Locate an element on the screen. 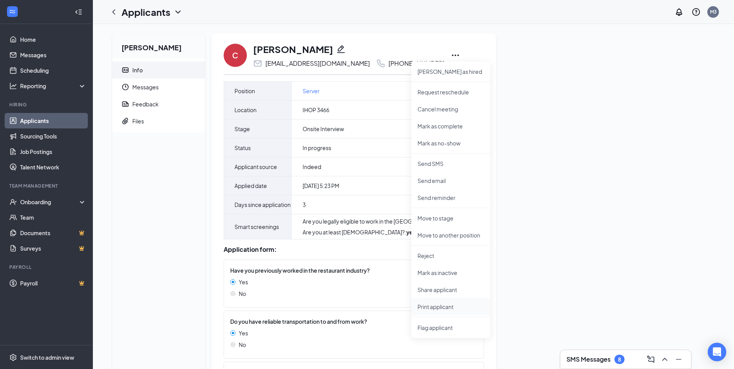 The width and height of the screenshot is (734, 369). div: C is located at coordinates (235, 55).